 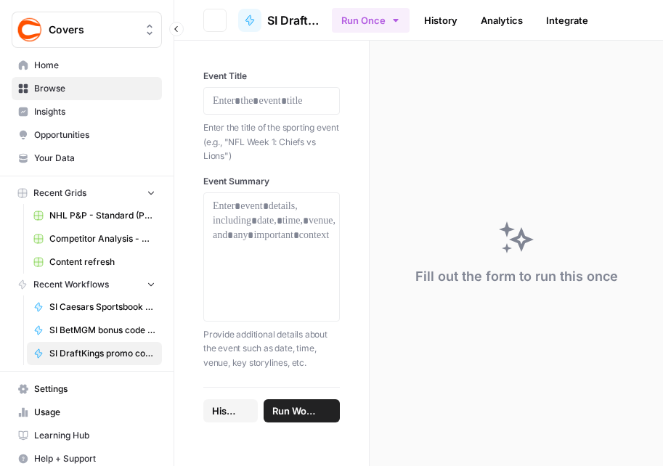 What do you see at coordinates (94, 89) in the screenshot?
I see `span: Browse` at bounding box center [94, 89].